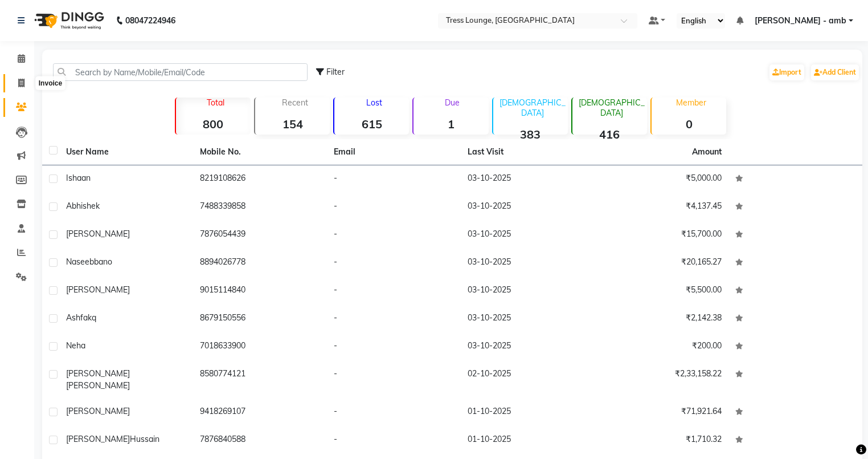 The height and width of the screenshot is (459, 868). Describe the element at coordinates (68, 21) in the screenshot. I see `img: logo` at that location.